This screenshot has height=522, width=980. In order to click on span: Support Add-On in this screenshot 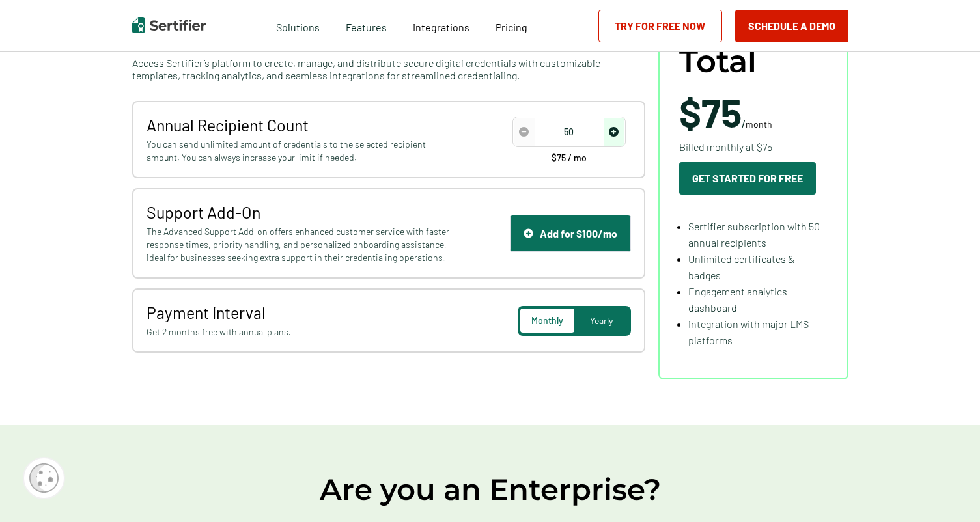, I will do `click(299, 212)`.